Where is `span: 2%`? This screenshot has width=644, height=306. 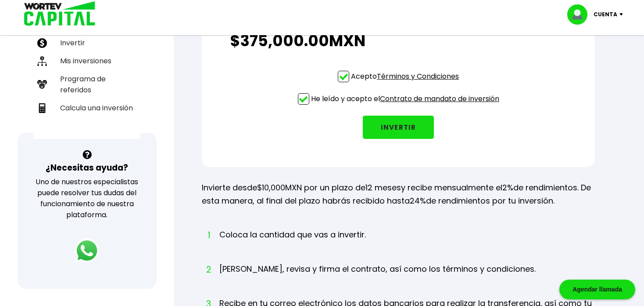
span: 2% is located at coordinates (508, 188).